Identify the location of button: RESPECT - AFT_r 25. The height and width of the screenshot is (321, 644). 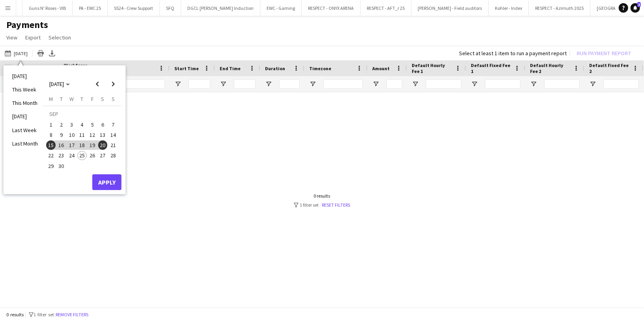
(385, 8).